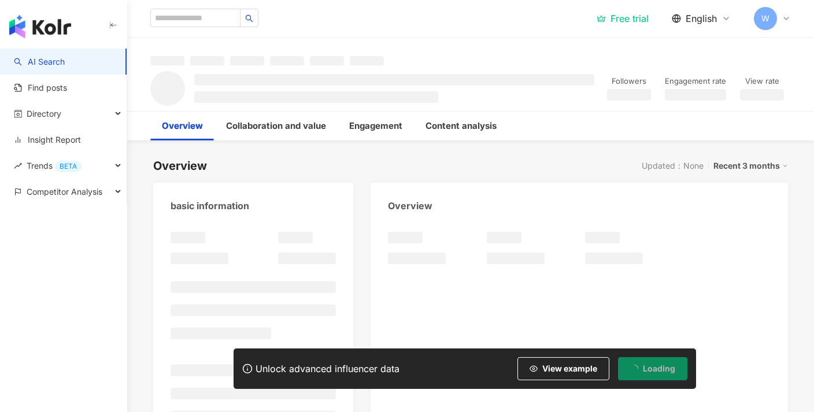 The image size is (814, 412). What do you see at coordinates (68, 167) in the screenshot?
I see `div: BETA` at bounding box center [68, 167].